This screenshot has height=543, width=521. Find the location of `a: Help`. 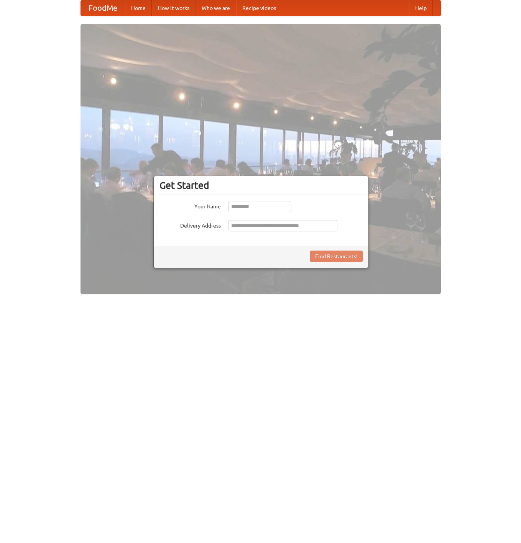

a: Help is located at coordinates (421, 8).